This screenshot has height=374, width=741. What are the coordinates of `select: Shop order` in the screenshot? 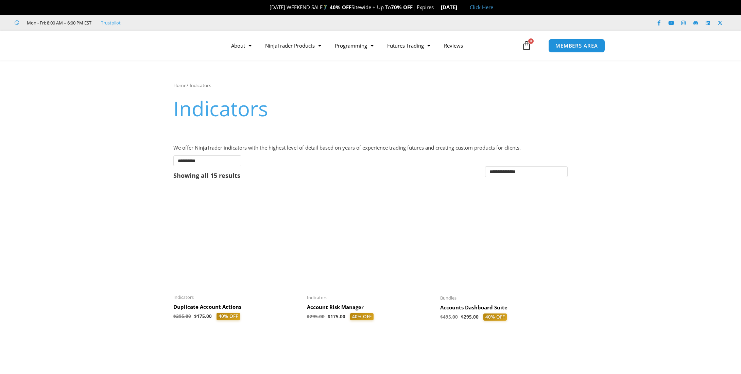 It's located at (526, 172).